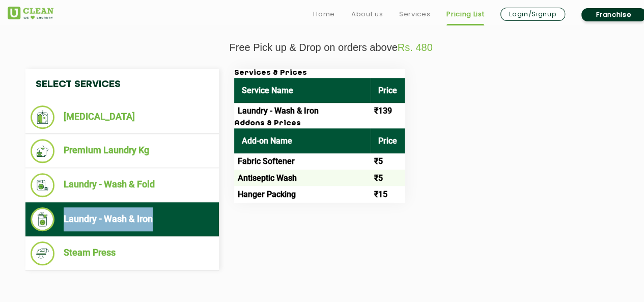 This screenshot has height=302, width=644. I want to click on img: Premium Laundry Kg, so click(42, 151).